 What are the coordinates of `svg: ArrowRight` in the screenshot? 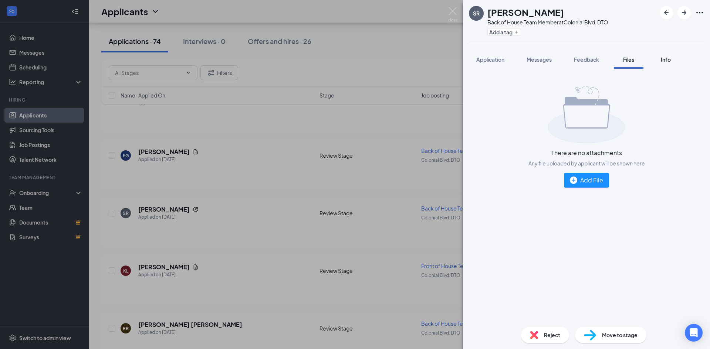 It's located at (684, 13).